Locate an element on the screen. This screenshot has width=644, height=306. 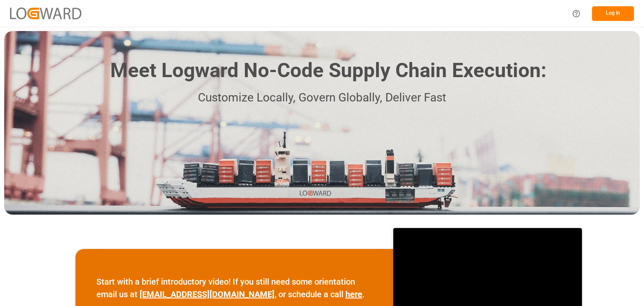
h1: Meet Logward No-Code Supply Chain Execution: is located at coordinates (329, 70).